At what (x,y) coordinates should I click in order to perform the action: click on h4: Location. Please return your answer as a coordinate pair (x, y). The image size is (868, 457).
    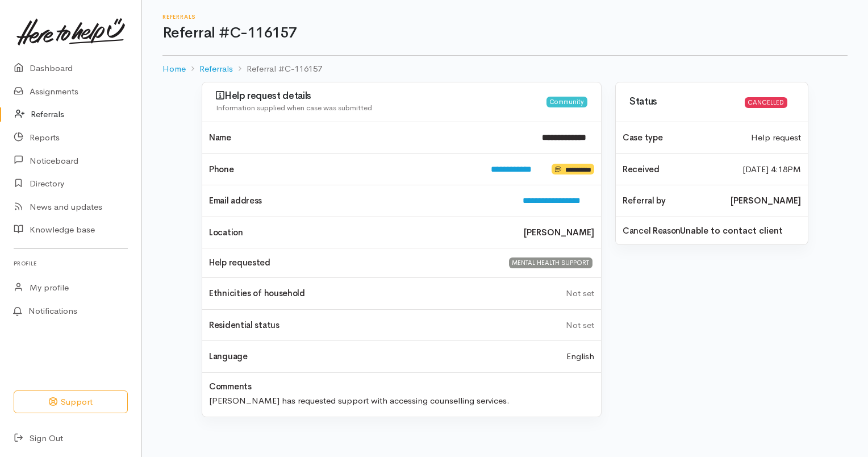
    Looking at the image, I should click on (360, 232).